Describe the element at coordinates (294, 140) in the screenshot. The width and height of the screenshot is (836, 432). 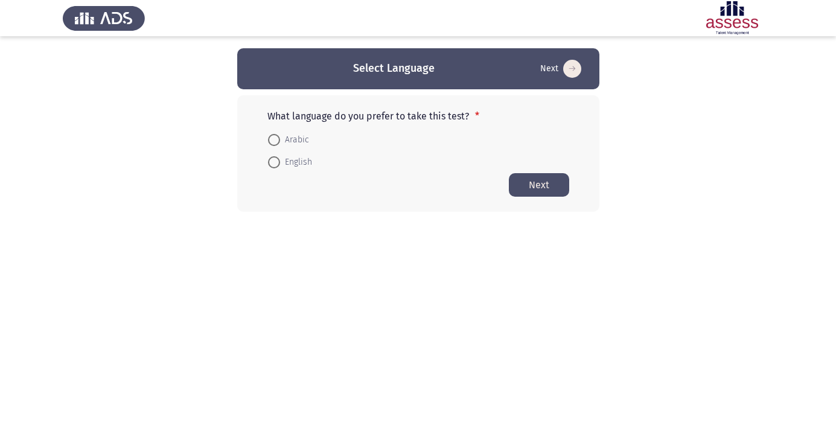
I see `span: Arabic` at that location.